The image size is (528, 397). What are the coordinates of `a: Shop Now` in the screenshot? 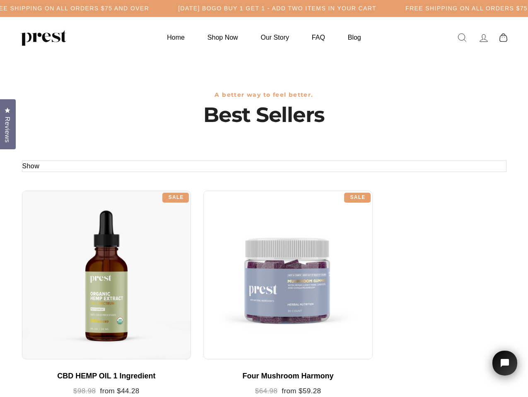 It's located at (223, 37).